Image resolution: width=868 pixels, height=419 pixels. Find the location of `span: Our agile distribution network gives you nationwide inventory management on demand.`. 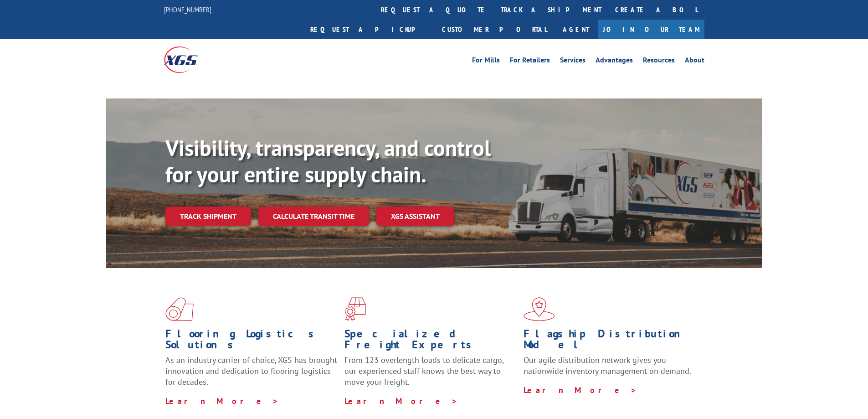

span: Our agile distribution network gives you nationwide inventory management on demand. is located at coordinates (607, 365).